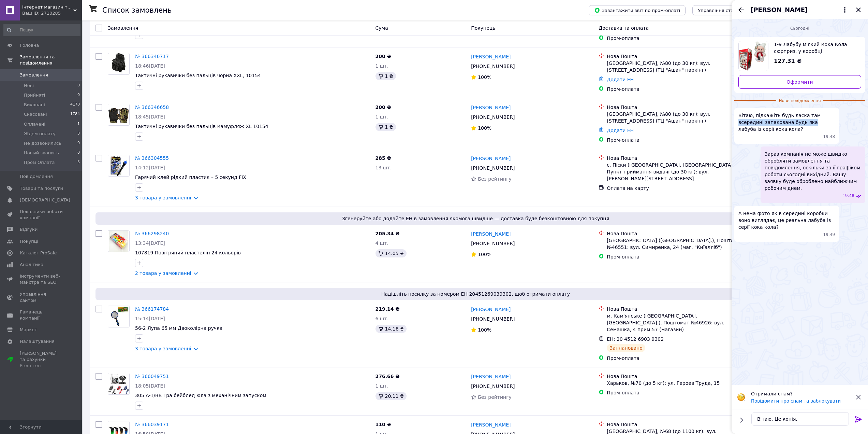  I want to click on button: Закрити, so click(858, 10).